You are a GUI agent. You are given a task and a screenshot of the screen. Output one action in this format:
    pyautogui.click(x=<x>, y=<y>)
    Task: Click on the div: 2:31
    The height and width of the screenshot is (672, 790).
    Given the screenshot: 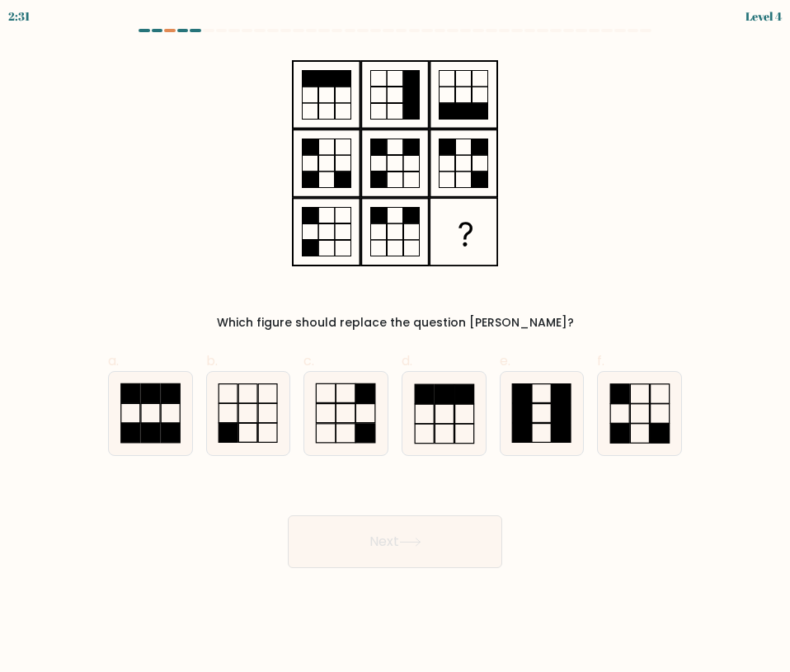 What is the action you would take?
    pyautogui.click(x=19, y=16)
    